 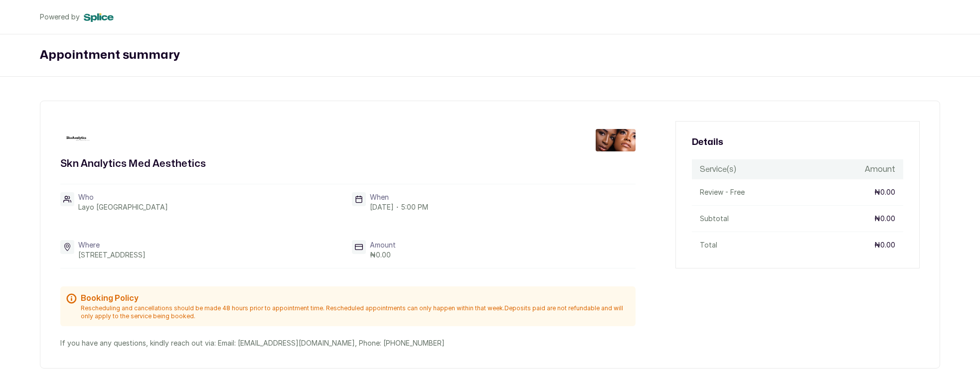 What do you see at coordinates (707, 142) in the screenshot?
I see `h2: Details` at bounding box center [707, 142].